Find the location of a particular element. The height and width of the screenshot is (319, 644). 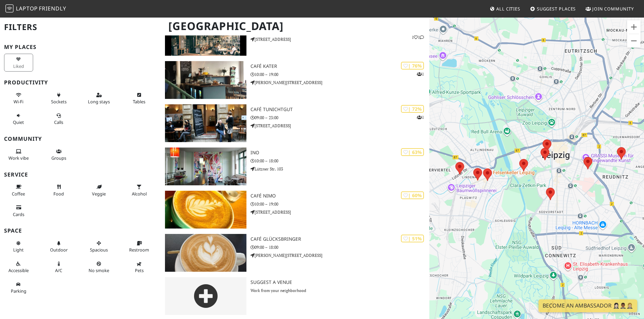

span: Air conditioned is located at coordinates (59, 270).